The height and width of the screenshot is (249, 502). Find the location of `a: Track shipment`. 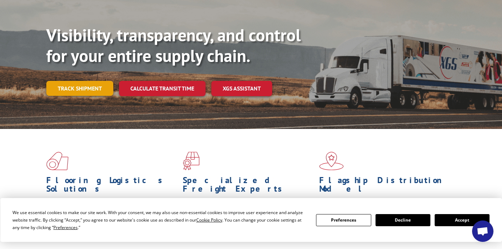

a: Track shipment is located at coordinates (80, 88).